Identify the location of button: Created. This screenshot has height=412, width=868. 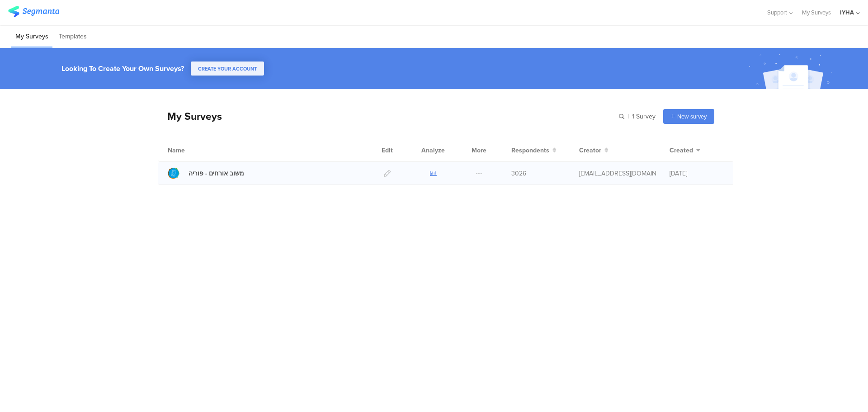
(685, 150).